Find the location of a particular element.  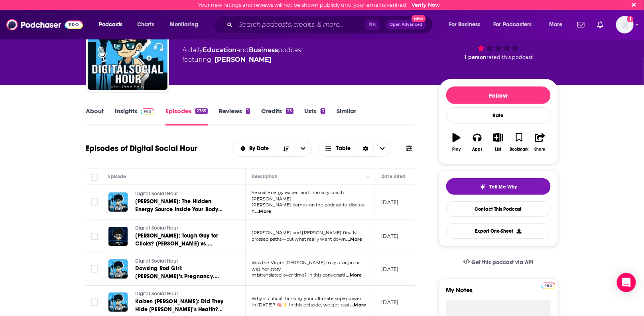

div: Sort Direction is located at coordinates (366, 149).